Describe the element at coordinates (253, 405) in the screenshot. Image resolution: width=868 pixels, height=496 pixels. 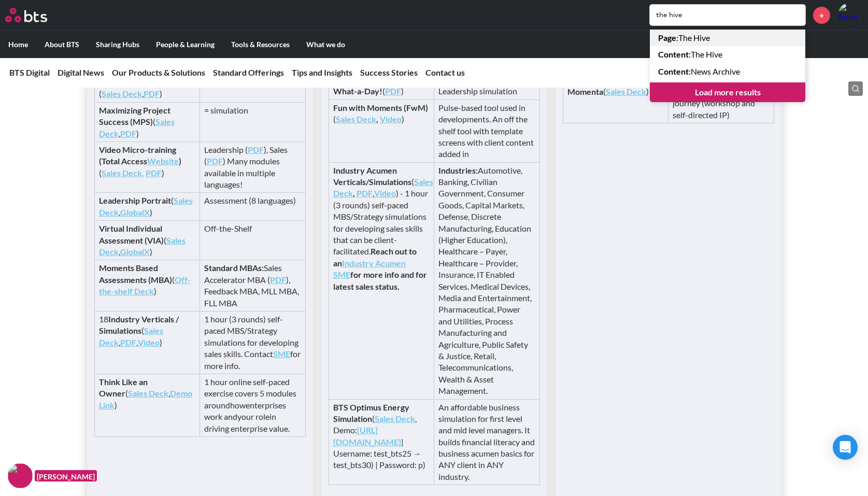
I see `td: 1 hour online self-paced exercise covers 5 modules around enterprises work and in driving enterpr...` at that location.